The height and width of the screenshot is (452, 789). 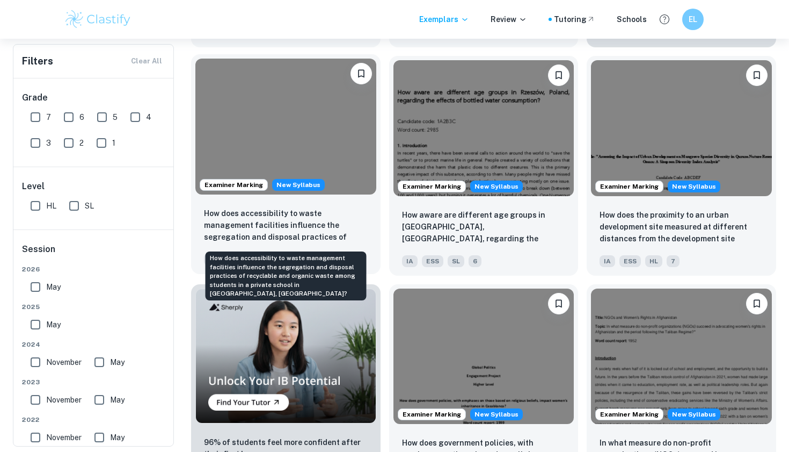 What do you see at coordinates (115, 117) in the screenshot?
I see `span: 5` at bounding box center [115, 117].